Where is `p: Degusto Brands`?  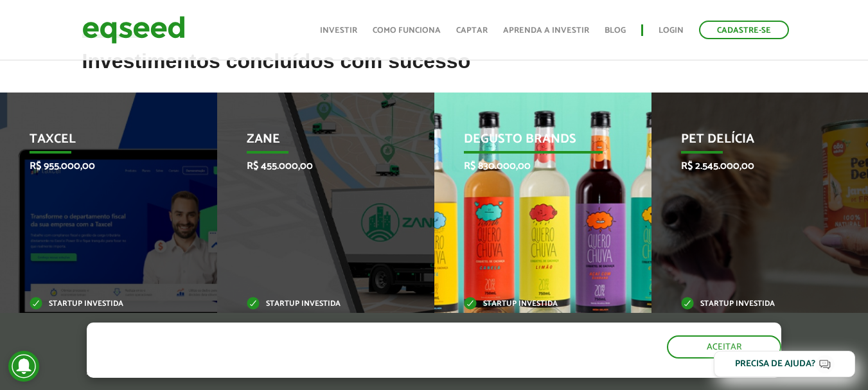
p: Degusto Brands is located at coordinates (533, 142).